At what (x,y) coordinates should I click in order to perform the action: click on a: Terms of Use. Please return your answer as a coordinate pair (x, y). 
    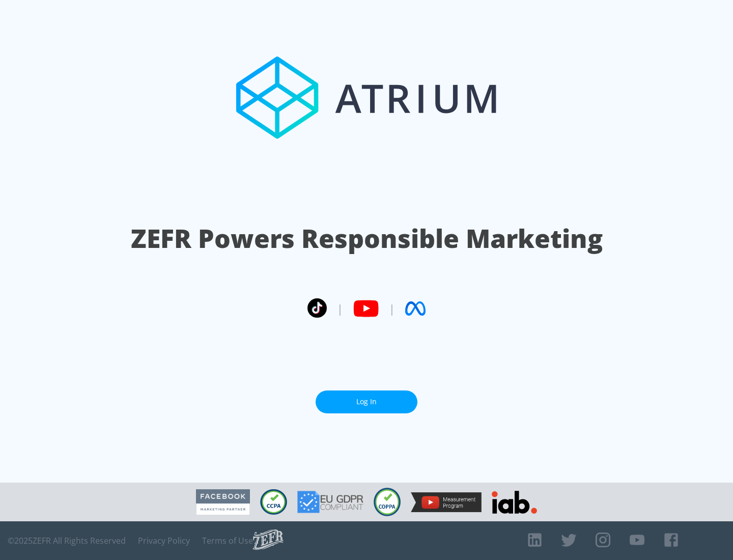
    Looking at the image, I should click on (228, 540).